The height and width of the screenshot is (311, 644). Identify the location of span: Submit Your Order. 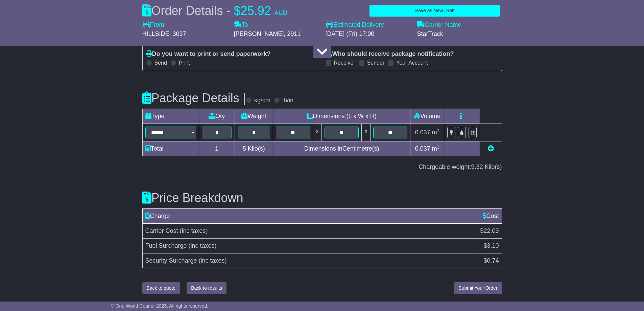
(478, 288).